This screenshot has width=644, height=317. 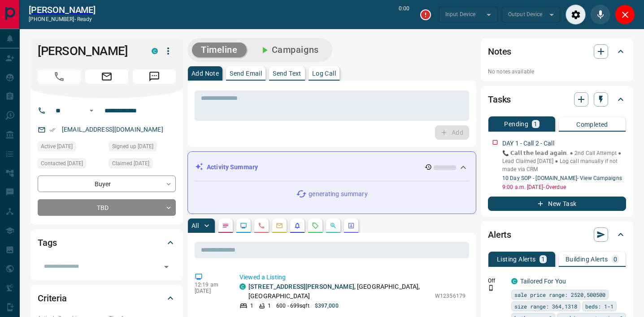 What do you see at coordinates (205, 73) in the screenshot?
I see `p: Add Note` at bounding box center [205, 73].